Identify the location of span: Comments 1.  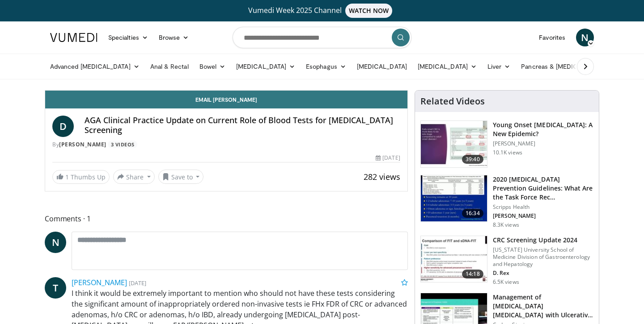
(226, 219).